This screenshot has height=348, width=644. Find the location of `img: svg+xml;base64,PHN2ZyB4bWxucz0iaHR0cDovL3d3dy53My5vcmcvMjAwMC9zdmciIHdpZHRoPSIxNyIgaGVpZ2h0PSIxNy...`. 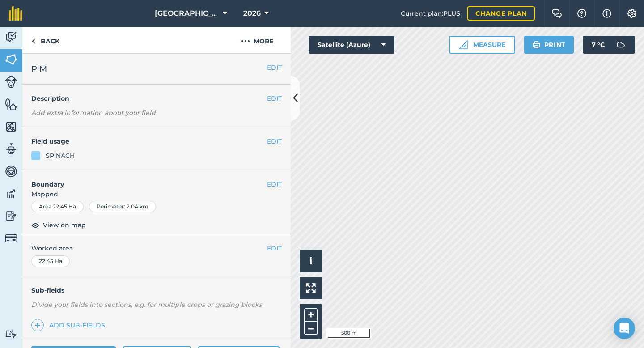

img: svg+xml;base64,PHN2ZyB4bWxucz0iaHR0cDovL3d3dy53My5vcmcvMjAwMC9zdmciIHdpZHRoPSIxNyIgaGVpZ2h0PSIxNy... is located at coordinates (607, 13).